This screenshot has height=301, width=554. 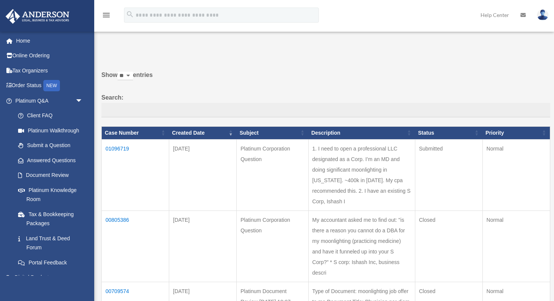 What do you see at coordinates (272, 133) in the screenshot?
I see `th: Subject: activate to sort column ascending` at bounding box center [272, 133].